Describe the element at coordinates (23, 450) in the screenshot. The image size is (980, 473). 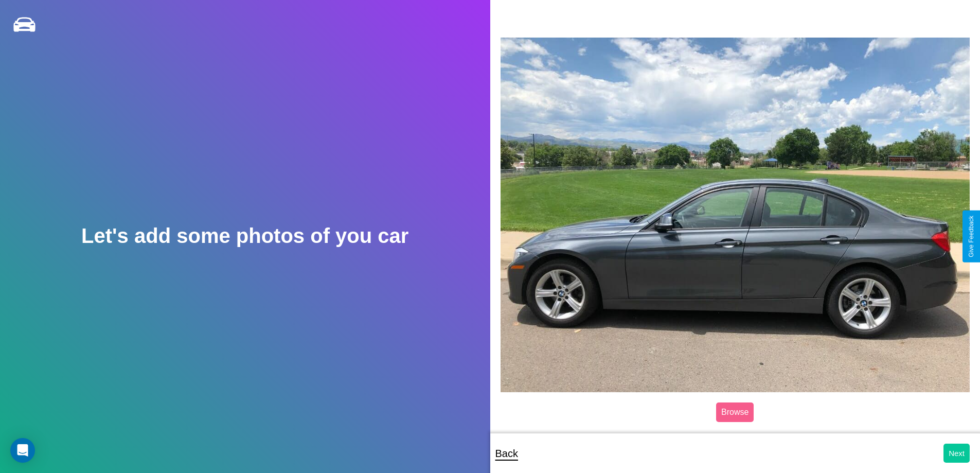
I see `div: Open Intercom Messenger` at that location.